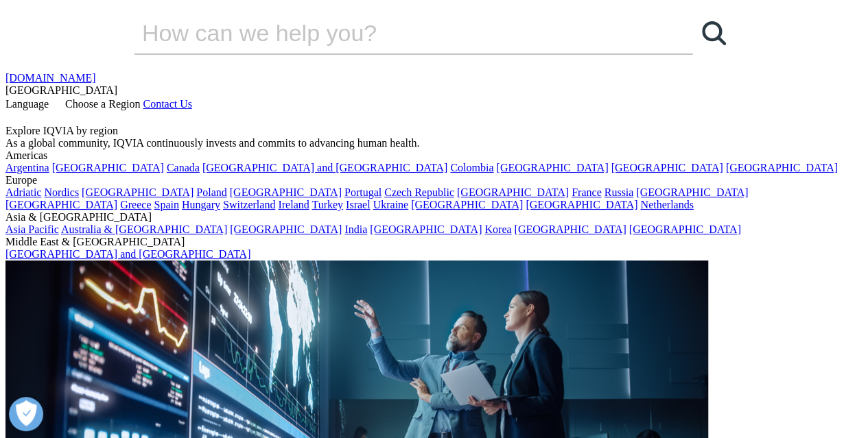  Describe the element at coordinates (27, 167) in the screenshot. I see `a: Argentina` at that location.